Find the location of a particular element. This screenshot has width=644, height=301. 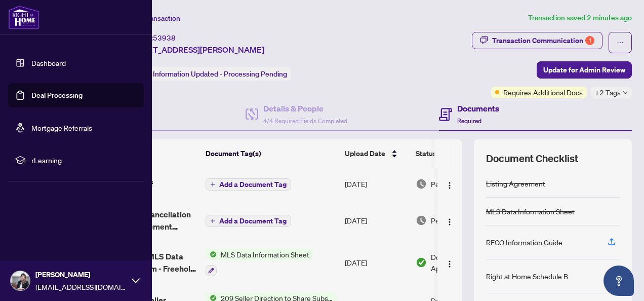

span: +2 Tags is located at coordinates (608, 92).